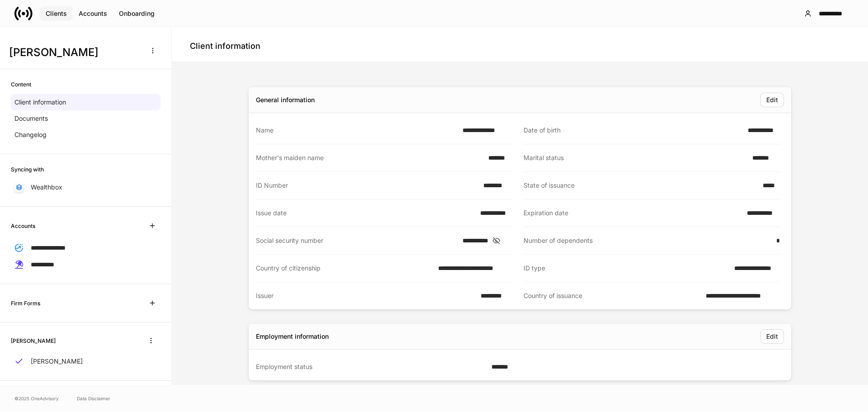  Describe the element at coordinates (23, 226) in the screenshot. I see `h6: Accounts` at that location.